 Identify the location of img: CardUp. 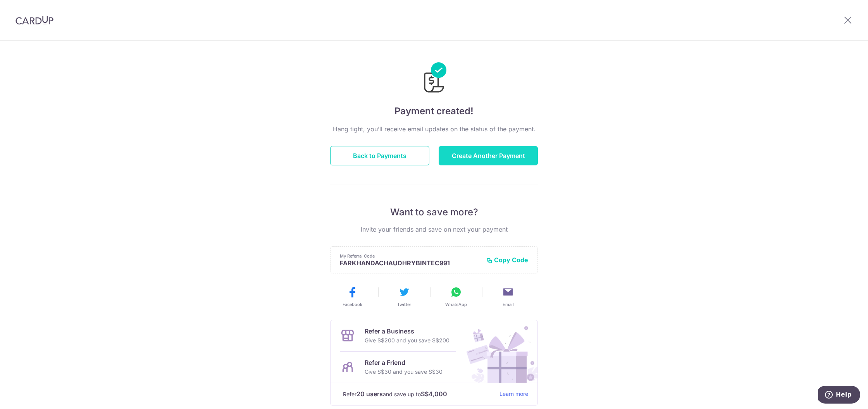
(34, 20).